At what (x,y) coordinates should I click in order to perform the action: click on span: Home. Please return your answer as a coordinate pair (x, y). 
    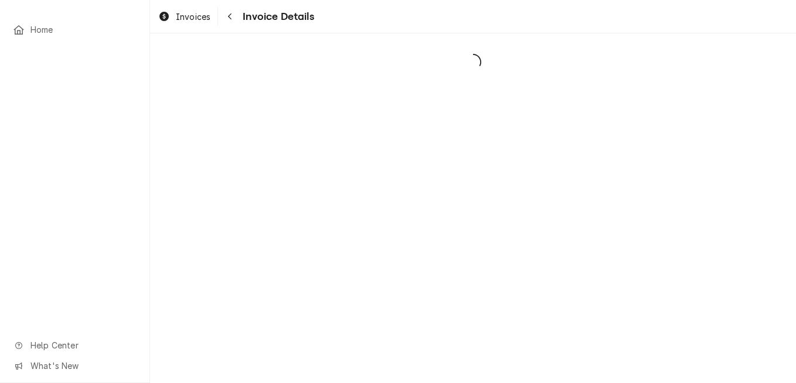
    Looking at the image, I should click on (83, 29).